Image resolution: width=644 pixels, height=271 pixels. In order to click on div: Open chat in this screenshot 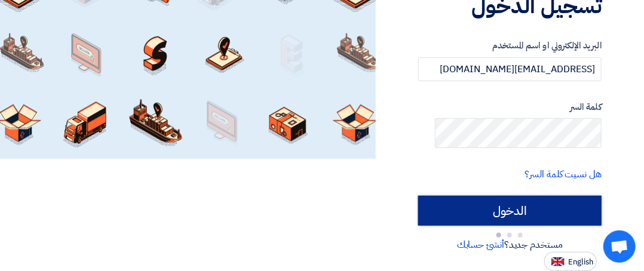, I will do `click(620, 246)`.